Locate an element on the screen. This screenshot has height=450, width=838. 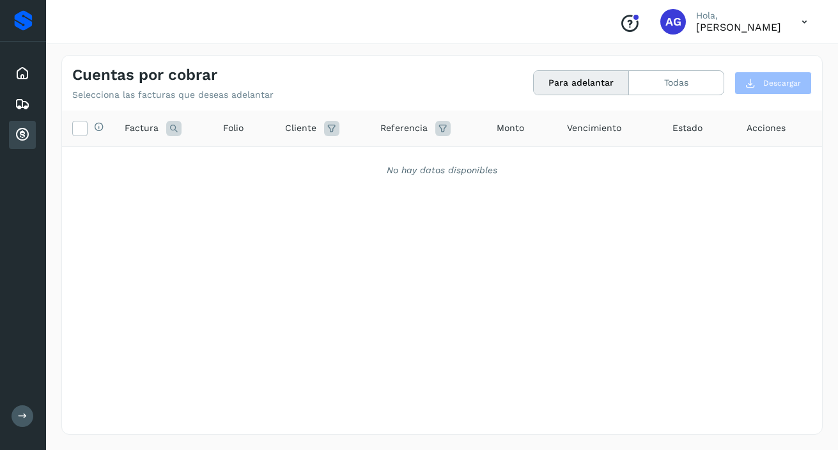
button: Para adelantar is located at coordinates (581, 82).